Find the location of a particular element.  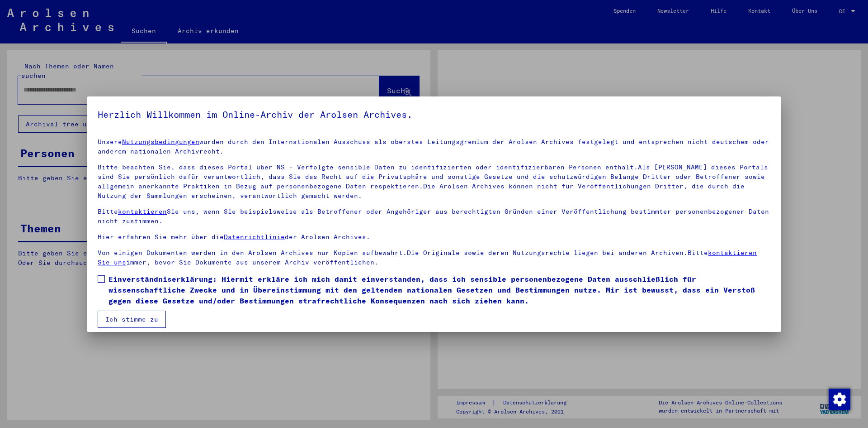

a: kontaktieren is located at coordinates (143, 211).